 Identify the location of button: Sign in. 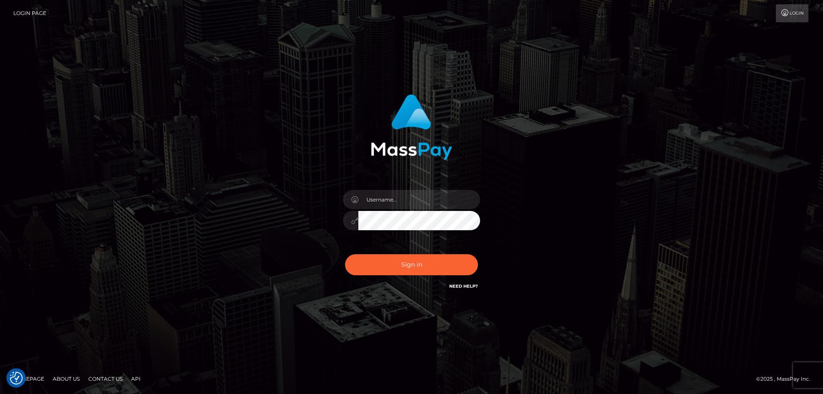
(412, 265).